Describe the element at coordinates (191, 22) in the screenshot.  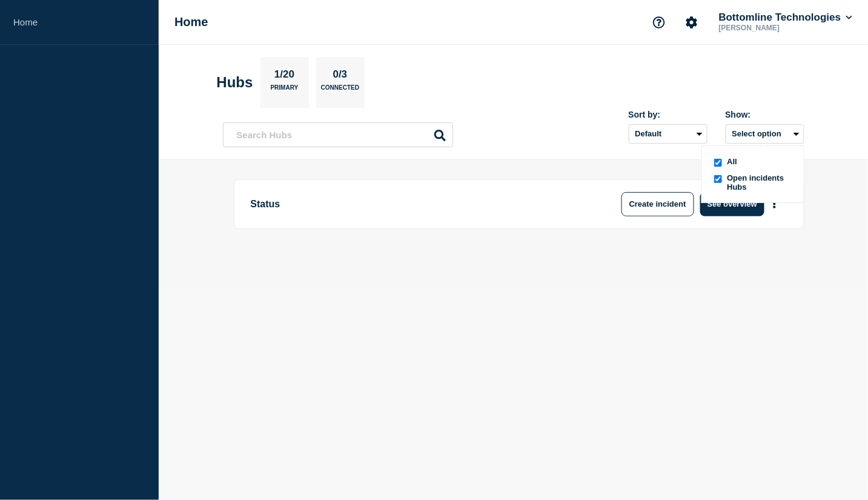
I see `h1: Home` at that location.